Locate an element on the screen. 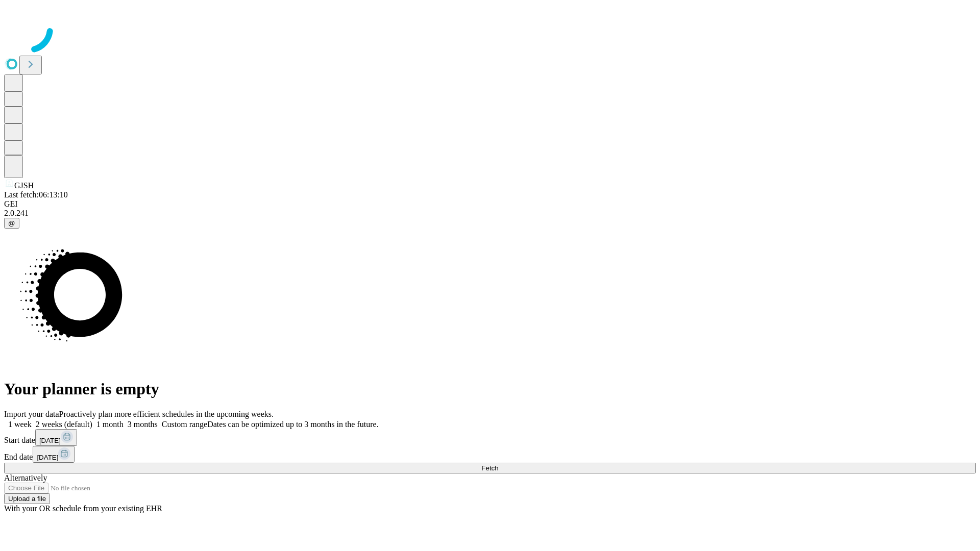 This screenshot has width=980, height=551. span: Dates can be optimized up to 3 months in the future. is located at coordinates (293, 424).